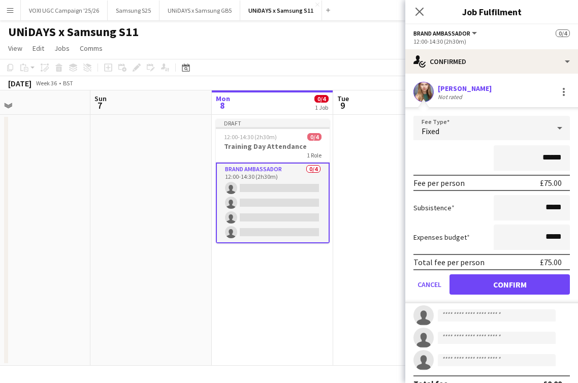 The width and height of the screenshot is (578, 383). Describe the element at coordinates (273, 181) in the screenshot. I see `app-job-card: Draft12:00-14:30 (2h30m)0/4Training Day Attendance1 RoleBrand Ambassador0/412:00-14:30 (2h30m)` at that location.